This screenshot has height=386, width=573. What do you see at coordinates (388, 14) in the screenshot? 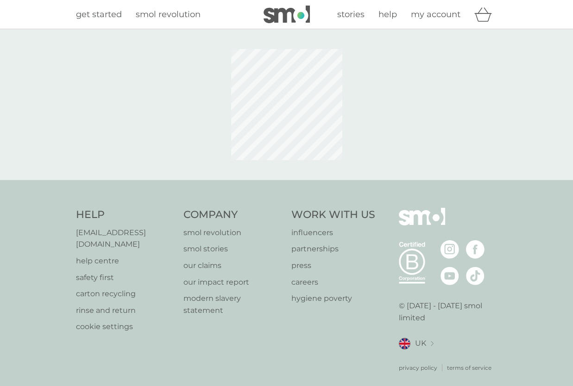
I see `a: help` at bounding box center [388, 14].